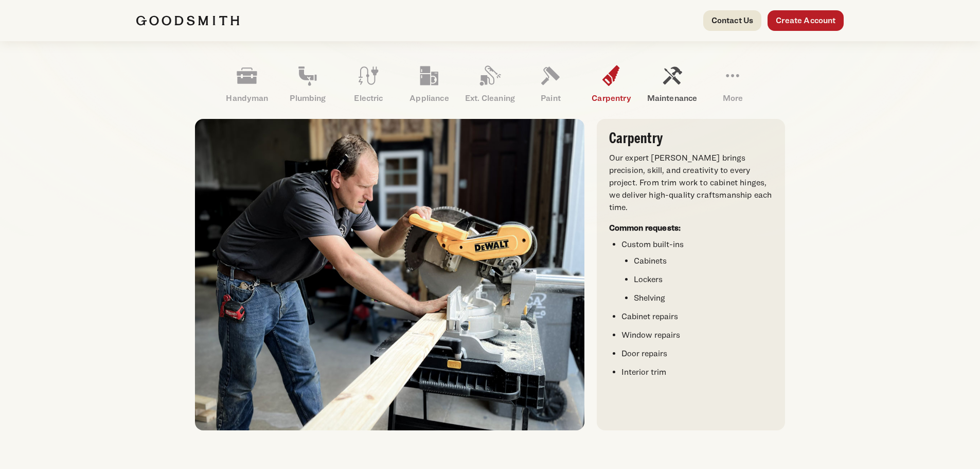  Describe the element at coordinates (551, 84) in the screenshot. I see `a: Paint` at that location.